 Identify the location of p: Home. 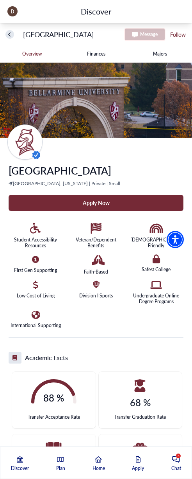
(99, 468).